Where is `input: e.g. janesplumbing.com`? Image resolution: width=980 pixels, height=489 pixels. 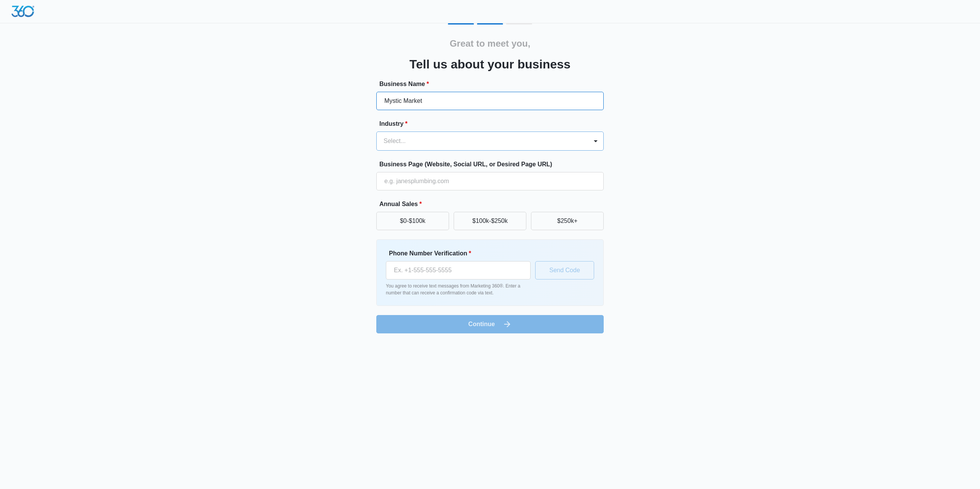 input: e.g. janesplumbing.com is located at coordinates (490, 181).